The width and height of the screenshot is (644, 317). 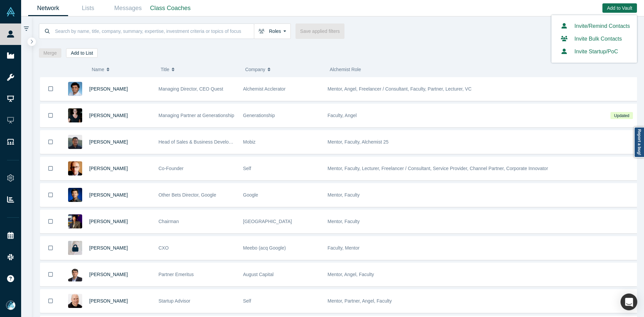 What do you see at coordinates (590, 39) in the screenshot?
I see `button: Invite Bulk Contacts` at bounding box center [590, 39].